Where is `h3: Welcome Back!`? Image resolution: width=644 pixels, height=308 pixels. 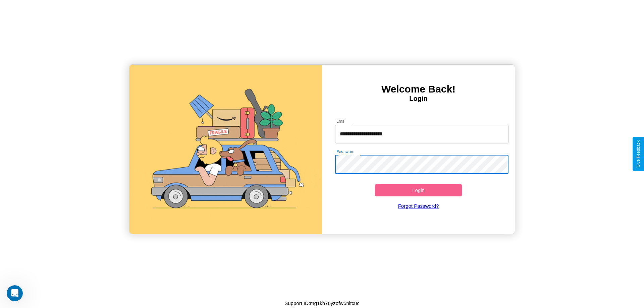
h3: Welcome Back! is located at coordinates (418, 89).